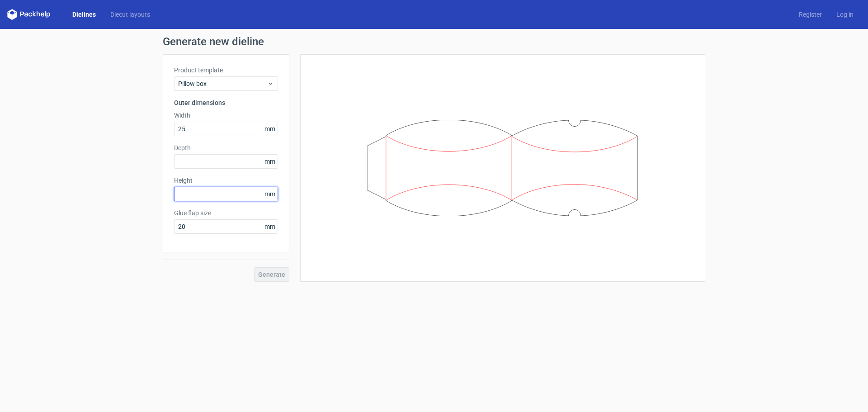  I want to click on label: Product template, so click(226, 70).